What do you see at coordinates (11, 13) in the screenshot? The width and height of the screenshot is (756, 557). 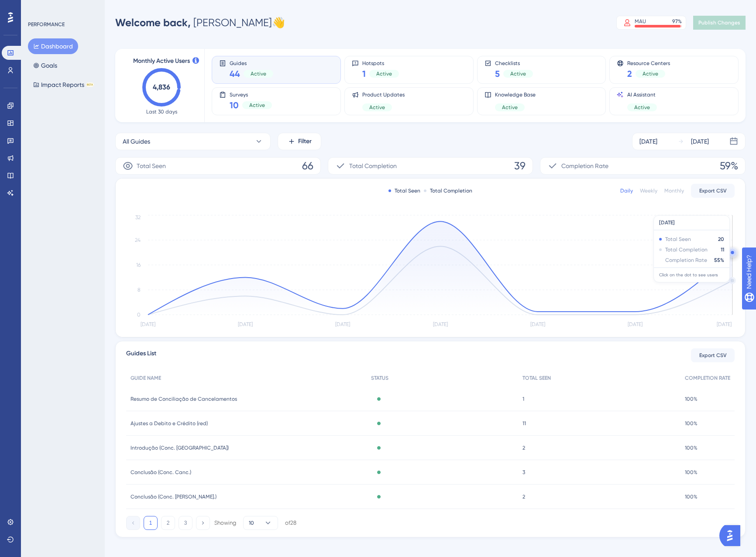 I see `img: launcher-image-alternative-text` at bounding box center [11, 13].